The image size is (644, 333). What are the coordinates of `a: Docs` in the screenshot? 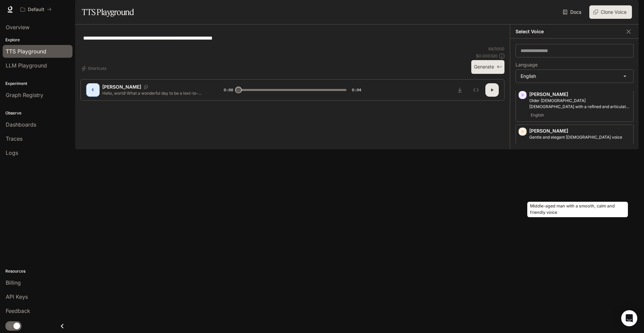 It's located at (572, 12).